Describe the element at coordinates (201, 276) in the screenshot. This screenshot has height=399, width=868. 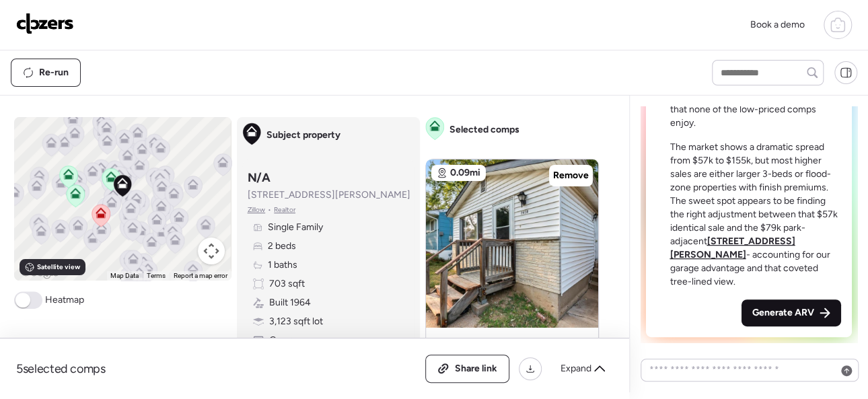
I see `a: Report a map error` at that location.